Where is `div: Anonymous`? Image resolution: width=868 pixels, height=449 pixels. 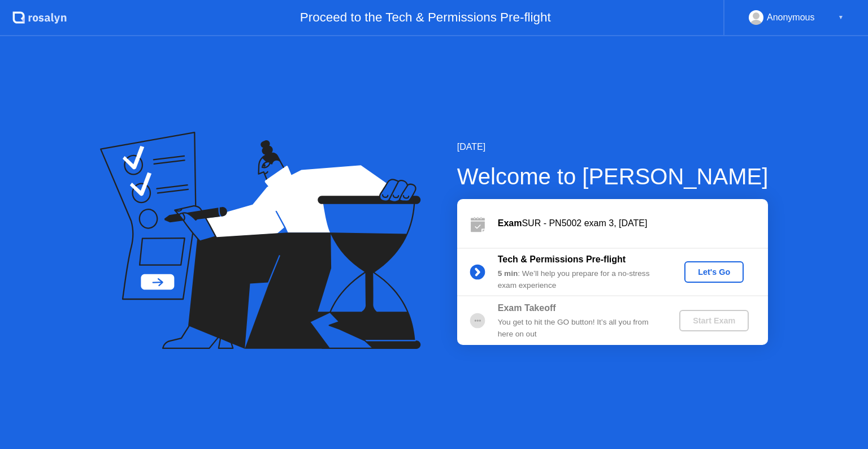
div: Anonymous is located at coordinates (791, 18).